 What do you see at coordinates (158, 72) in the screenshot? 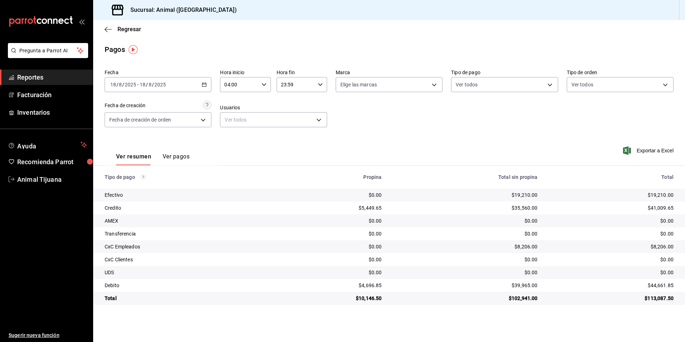
I see `label: Fecha` at bounding box center [158, 72].